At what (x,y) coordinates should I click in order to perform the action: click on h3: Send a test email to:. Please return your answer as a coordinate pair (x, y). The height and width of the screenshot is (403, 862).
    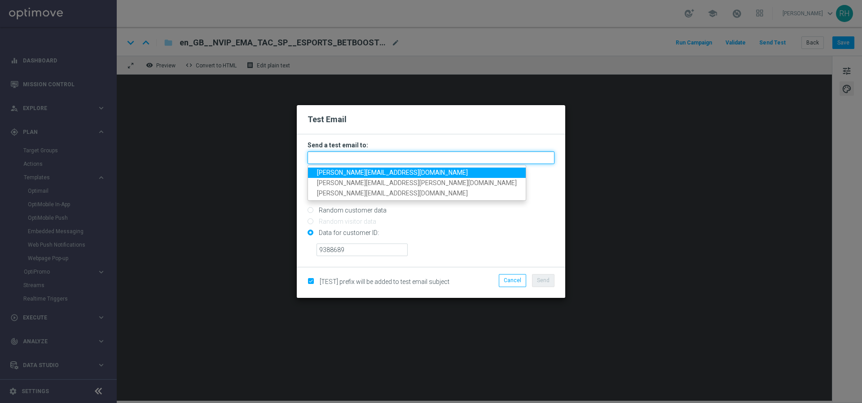
    Looking at the image, I should click on (431, 145).